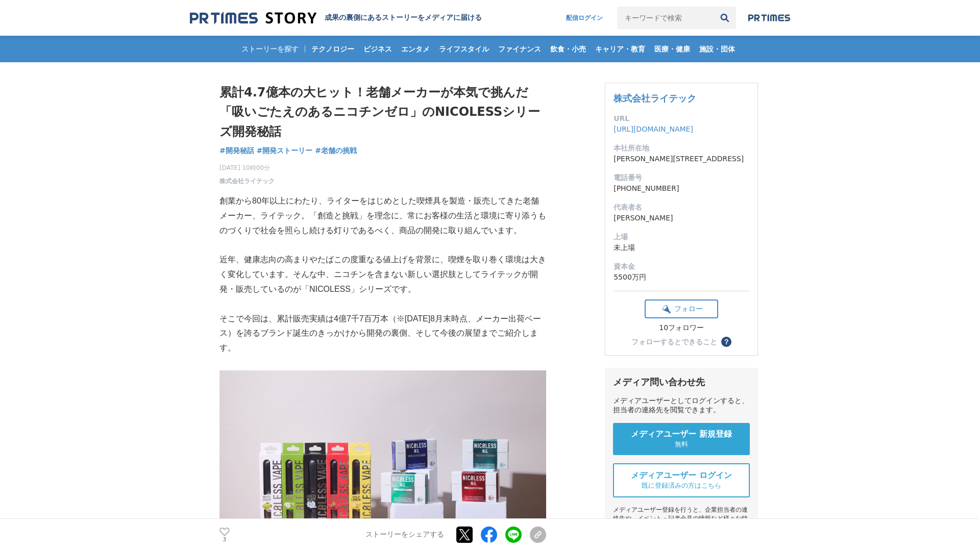 This screenshot has height=551, width=980. Describe the element at coordinates (383, 274) in the screenshot. I see `p: 近年、健康志向の高まりやたばこの度重なる値上げを背景に、喫煙を取り巻く環境は大きく変化しています。そんな中、ニコチンを含まない新しい選択肢としてライテックが開発・販売しているのが「NICOLES...` at that location.